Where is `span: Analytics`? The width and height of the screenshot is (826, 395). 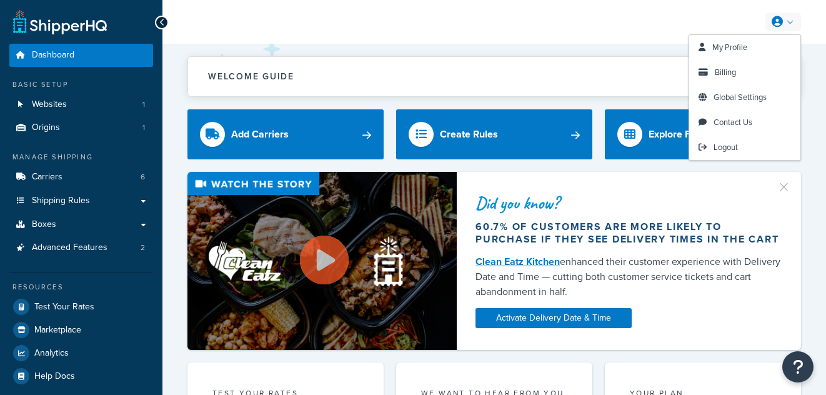
span: Analytics is located at coordinates (51, 353).